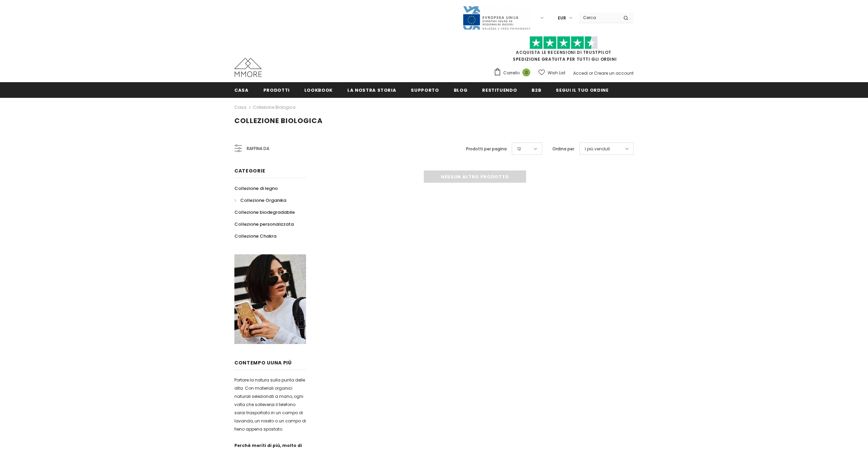  What do you see at coordinates (599, 18) in the screenshot?
I see `input: Search Site` at bounding box center [599, 18].